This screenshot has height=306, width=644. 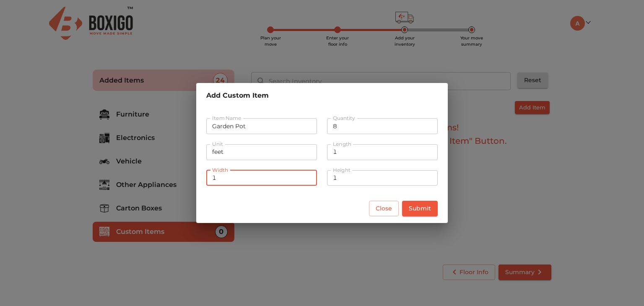 What do you see at coordinates (384, 208) in the screenshot?
I see `span: Close` at bounding box center [384, 208].